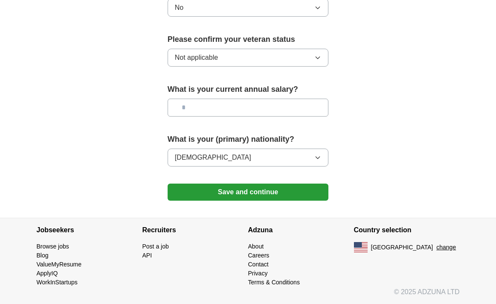 This screenshot has height=304, width=496. I want to click on a: About, so click(256, 246).